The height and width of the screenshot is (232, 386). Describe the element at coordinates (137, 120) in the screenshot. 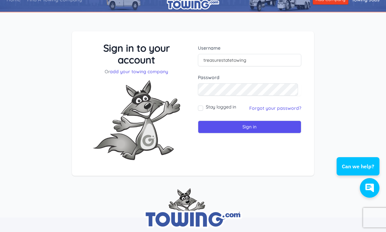

I see `img: Fox-Excited.png` at that location.